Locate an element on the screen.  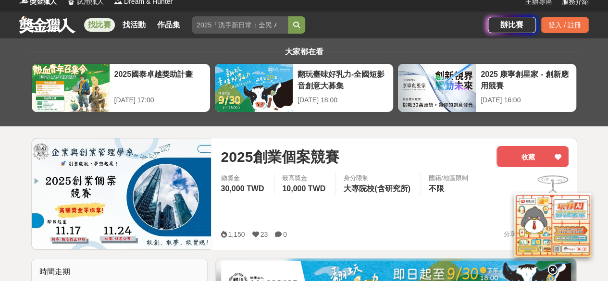
span: 分享至 is located at coordinates (512, 235).